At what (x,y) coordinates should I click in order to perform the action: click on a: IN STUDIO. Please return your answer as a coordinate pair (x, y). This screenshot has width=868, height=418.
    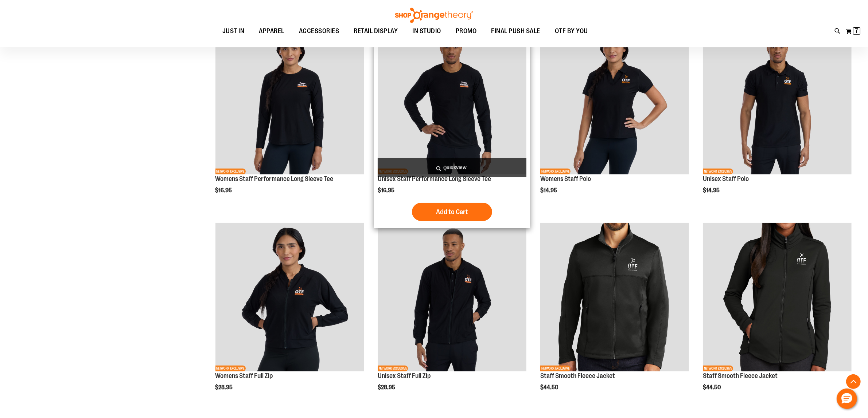
    Looking at the image, I should click on (427, 31).